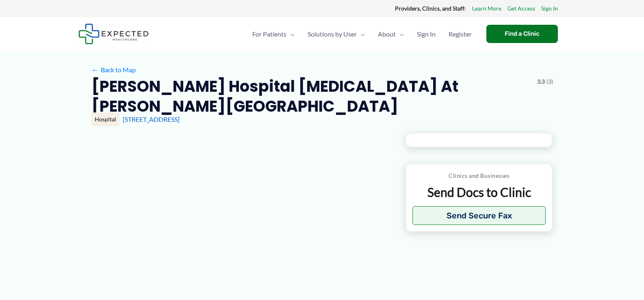 This screenshot has width=644, height=300. Describe the element at coordinates (336, 34) in the screenshot. I see `a: Solutions by UserMenu Toggle` at that location.